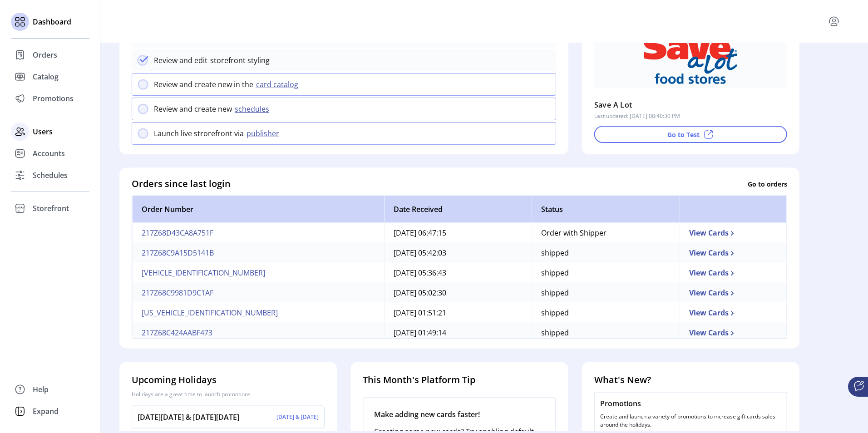 This screenshot has width=868, height=433. I want to click on span: Promotions, so click(53, 98).